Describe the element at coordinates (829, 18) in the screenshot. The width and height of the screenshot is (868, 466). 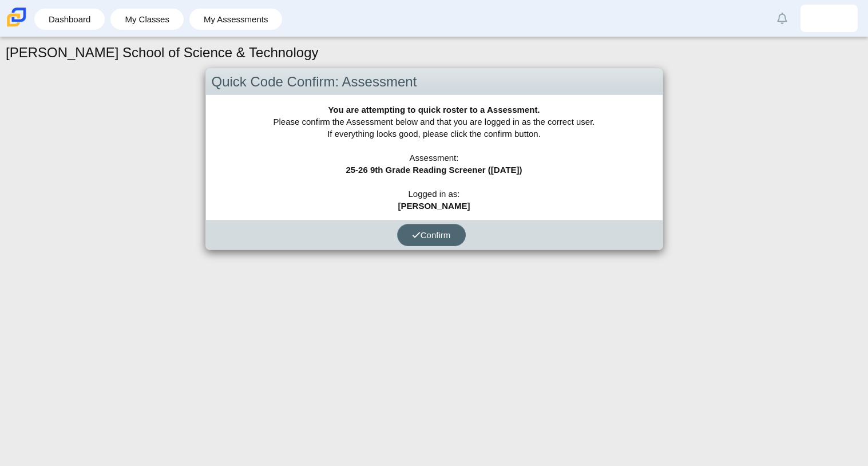
I see `img: brandon.olalde.R2FOvf` at that location.